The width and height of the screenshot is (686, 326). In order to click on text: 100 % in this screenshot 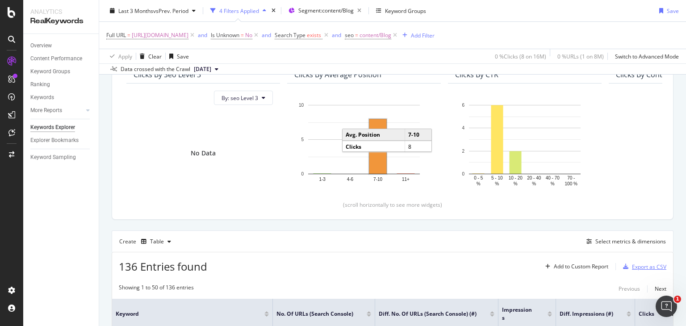, I will do `click(571, 184)`.